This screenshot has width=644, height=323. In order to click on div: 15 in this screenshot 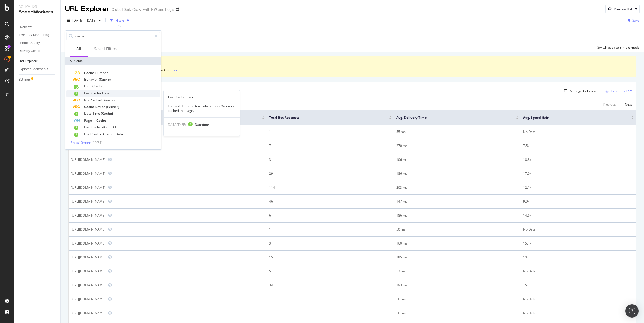, I will do `click(330, 257)`.